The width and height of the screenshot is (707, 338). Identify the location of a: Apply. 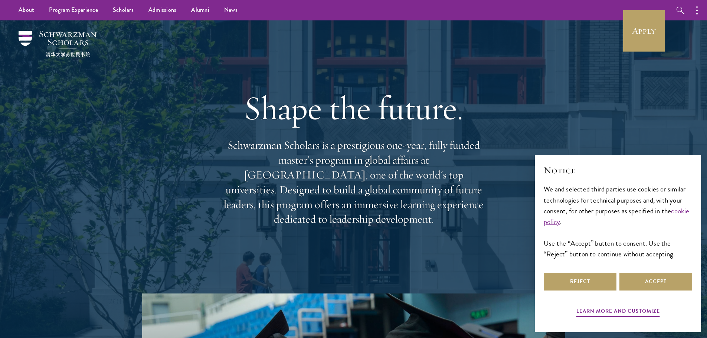
(644, 31).